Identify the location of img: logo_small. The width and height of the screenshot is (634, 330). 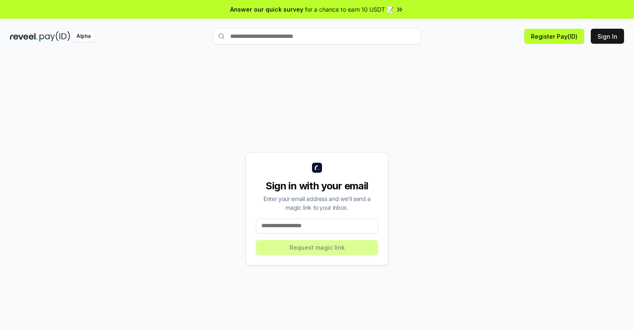
(317, 168).